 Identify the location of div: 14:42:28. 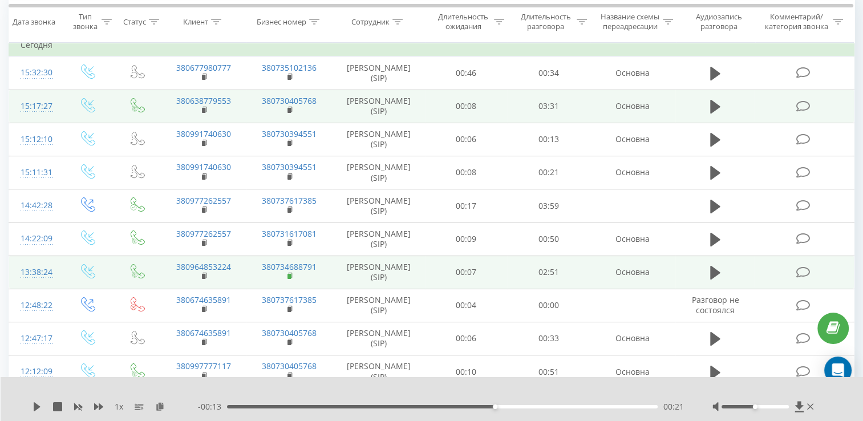
(35, 205).